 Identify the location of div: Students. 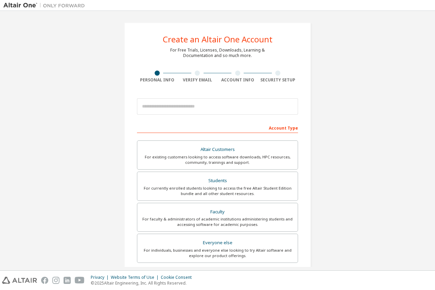
(217, 181).